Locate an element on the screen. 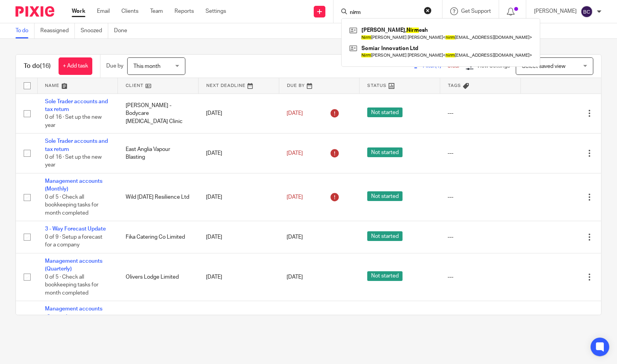 The height and width of the screenshot is (364, 617). a: To do is located at coordinates (25, 30).